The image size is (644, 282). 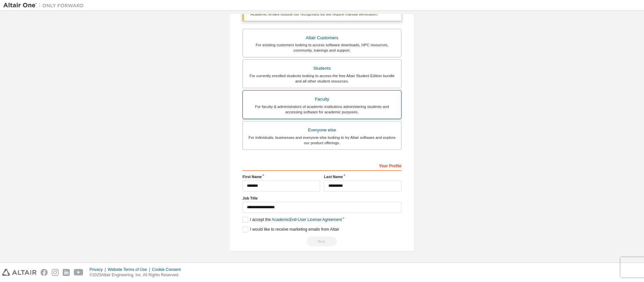 What do you see at coordinates (322, 130) in the screenshot?
I see `div: Everyone else` at bounding box center [322, 130].